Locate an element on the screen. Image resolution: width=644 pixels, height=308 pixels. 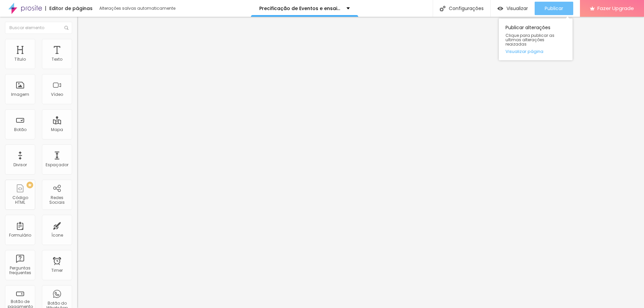
span: Fazer Upgrade is located at coordinates (615, 8).